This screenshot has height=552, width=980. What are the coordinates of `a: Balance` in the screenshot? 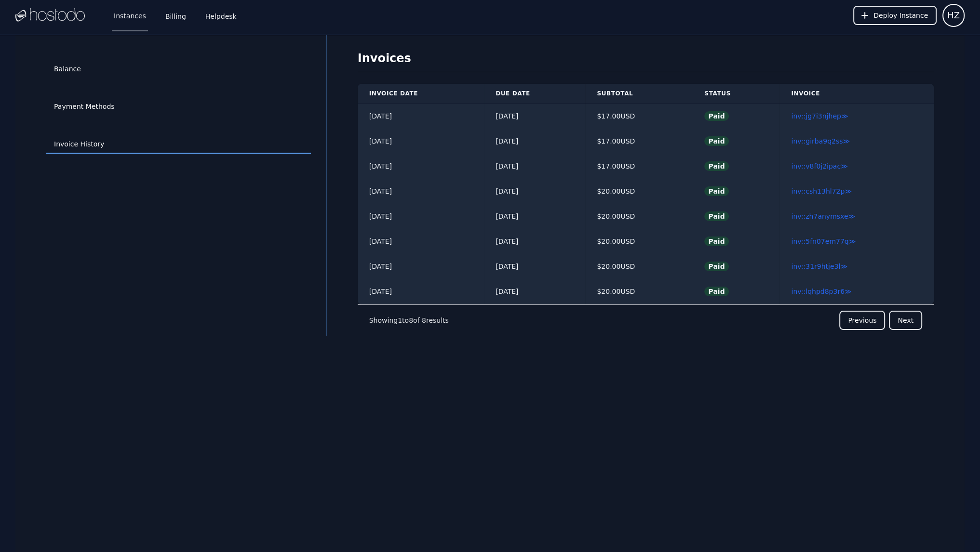 It's located at (179, 70).